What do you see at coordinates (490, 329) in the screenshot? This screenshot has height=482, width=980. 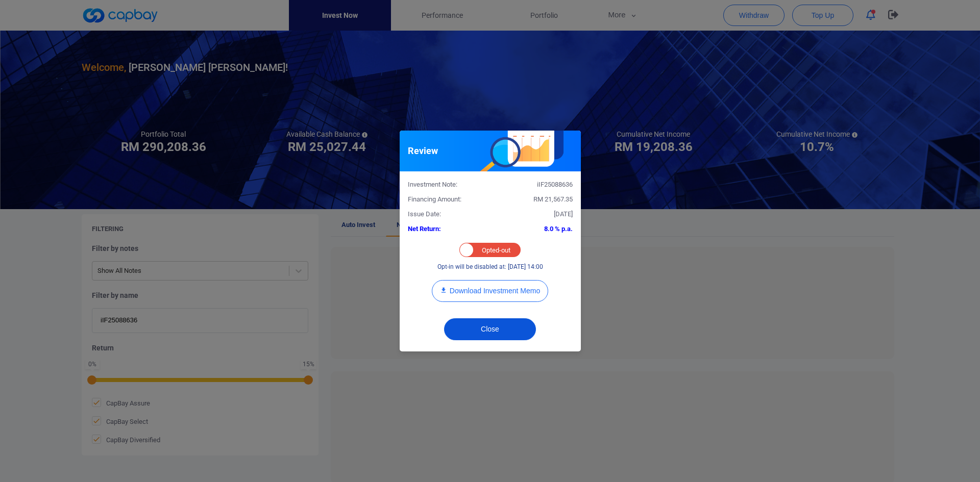 I see `button: Close` at bounding box center [490, 329].